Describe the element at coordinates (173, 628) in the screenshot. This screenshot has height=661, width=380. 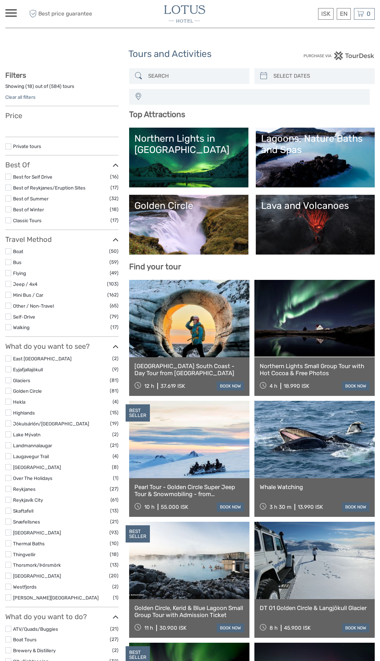
I see `div: 30.900 ISK` at that location.